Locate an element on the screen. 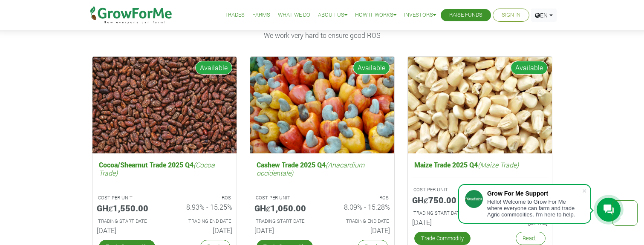  h6: 8.93% - 15.25% is located at coordinates (201, 206).